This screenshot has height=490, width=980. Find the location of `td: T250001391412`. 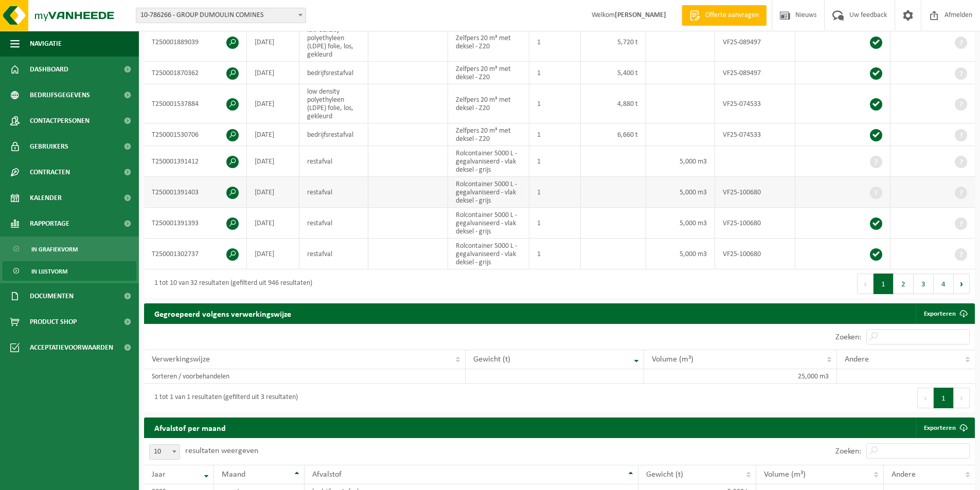

td: T250001391412 is located at coordinates (196, 161).